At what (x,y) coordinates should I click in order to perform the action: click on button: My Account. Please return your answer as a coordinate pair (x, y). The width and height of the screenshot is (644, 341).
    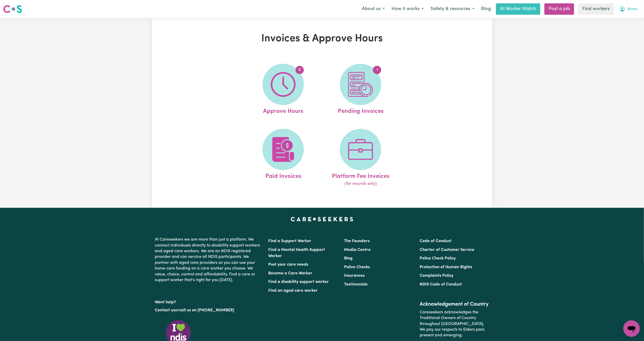
    Looking at the image, I should click on (628, 9).